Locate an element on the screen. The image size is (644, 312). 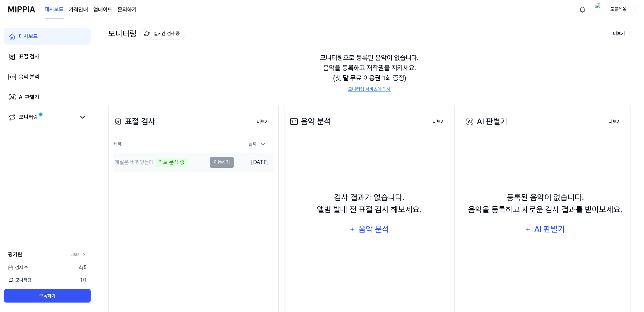
button: 구독하기 is located at coordinates (47, 296).